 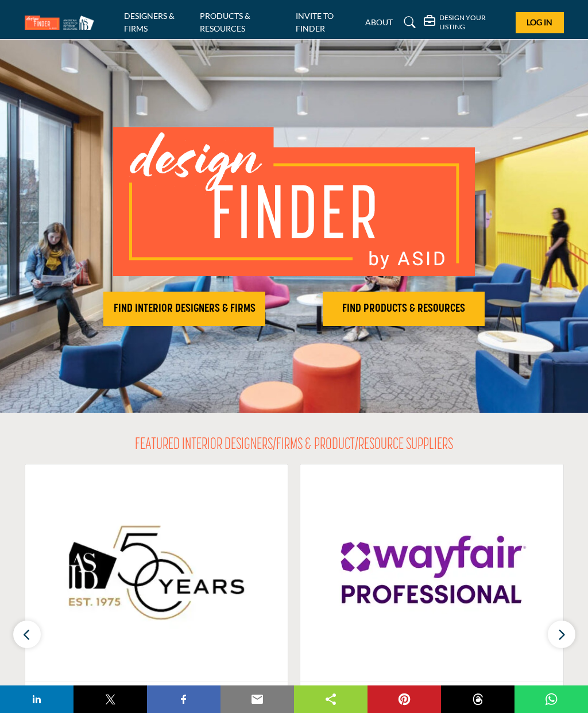 I want to click on a: ABOUT, so click(x=379, y=22).